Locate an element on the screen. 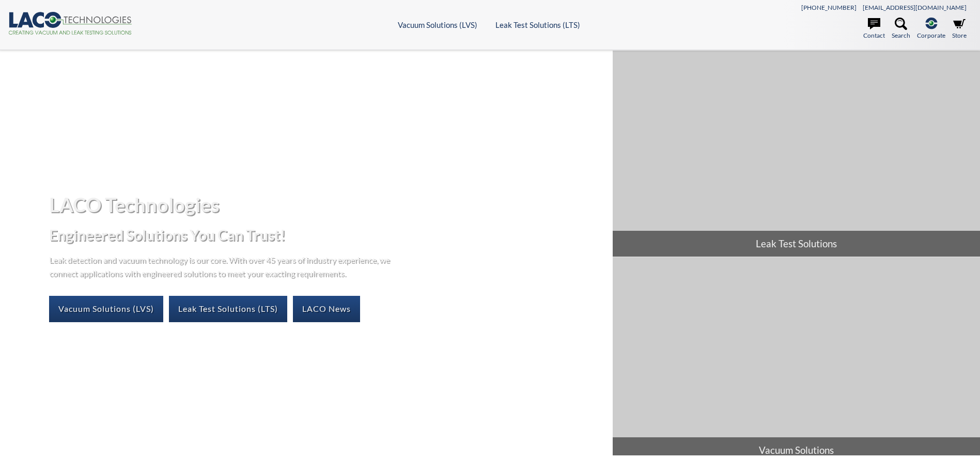 Image resolution: width=980 pixels, height=475 pixels. span: Leak Test Solutions is located at coordinates (796, 244).